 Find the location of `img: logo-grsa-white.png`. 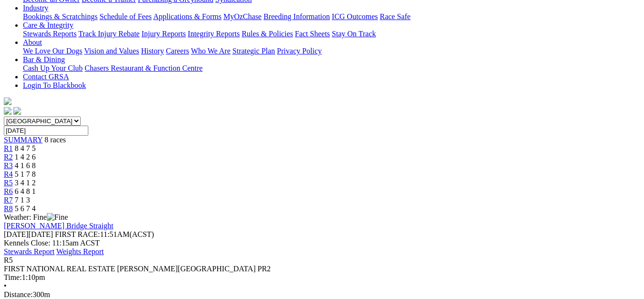

img: logo-grsa-white.png is located at coordinates (7, 101).